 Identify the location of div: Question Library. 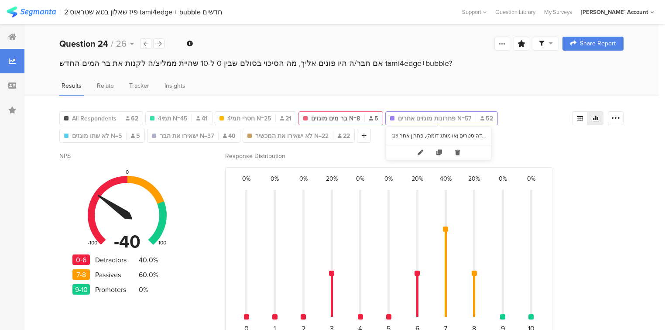
(515, 12).